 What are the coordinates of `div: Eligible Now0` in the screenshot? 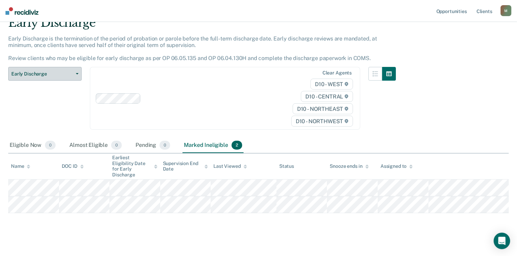 It's located at (33, 146).